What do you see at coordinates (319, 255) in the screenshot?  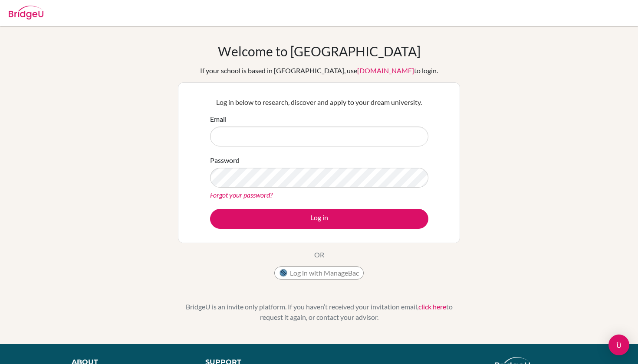 I see `p: OR` at bounding box center [319, 255].